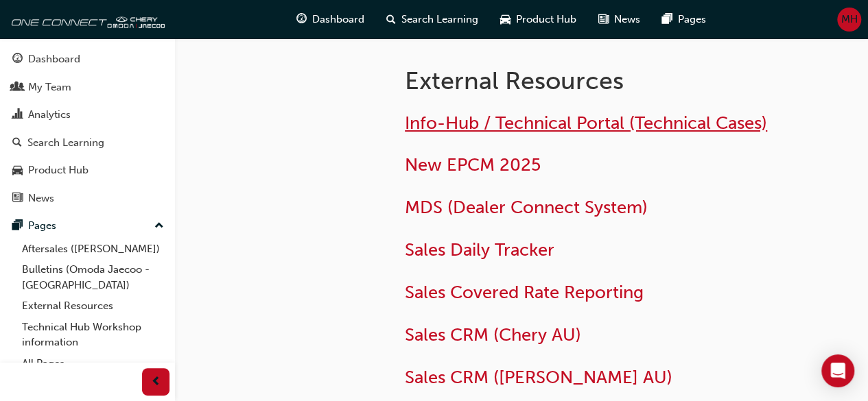 The height and width of the screenshot is (401, 868). I want to click on a: guage-iconDashboard, so click(330, 19).